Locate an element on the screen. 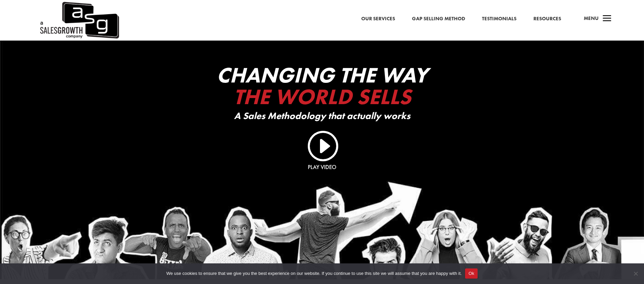 This screenshot has height=284, width=644. a: Play Video is located at coordinates (322, 167).